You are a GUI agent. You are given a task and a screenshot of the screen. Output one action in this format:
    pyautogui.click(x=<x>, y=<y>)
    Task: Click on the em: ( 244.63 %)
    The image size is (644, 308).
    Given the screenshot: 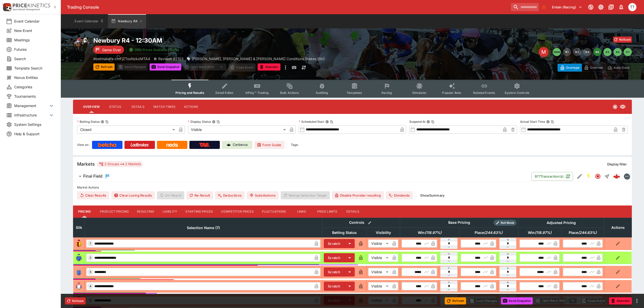 What is the action you would take?
    pyautogui.click(x=493, y=233)
    